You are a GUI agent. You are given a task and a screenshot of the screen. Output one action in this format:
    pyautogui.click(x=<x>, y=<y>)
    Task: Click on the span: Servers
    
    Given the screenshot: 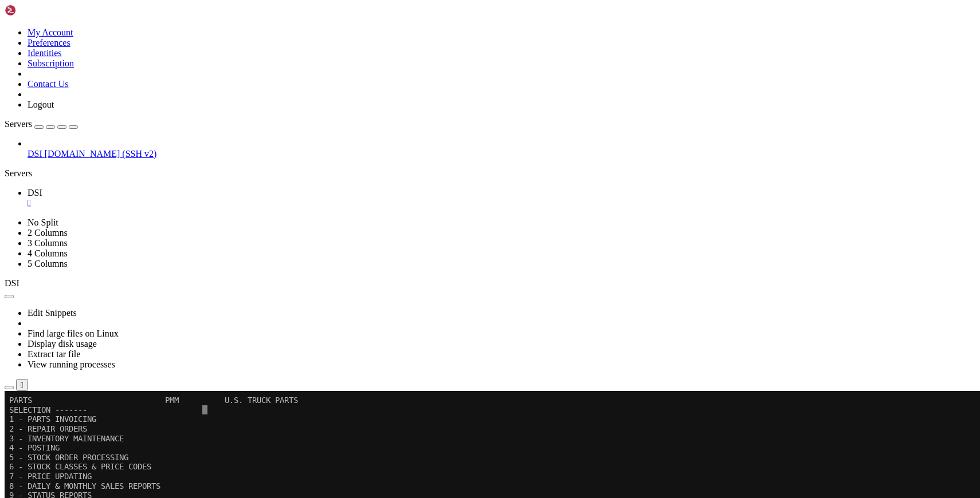 What is the action you would take?
    pyautogui.click(x=18, y=124)
    